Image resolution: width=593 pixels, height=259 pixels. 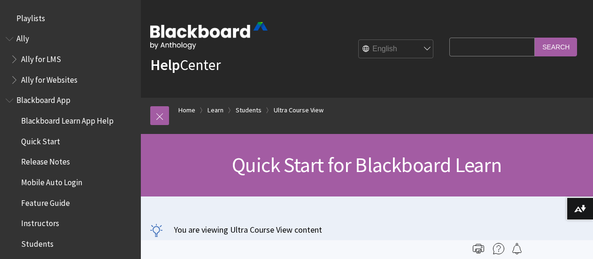 I want to click on span: Blackboard Learn App Help, so click(x=67, y=119).